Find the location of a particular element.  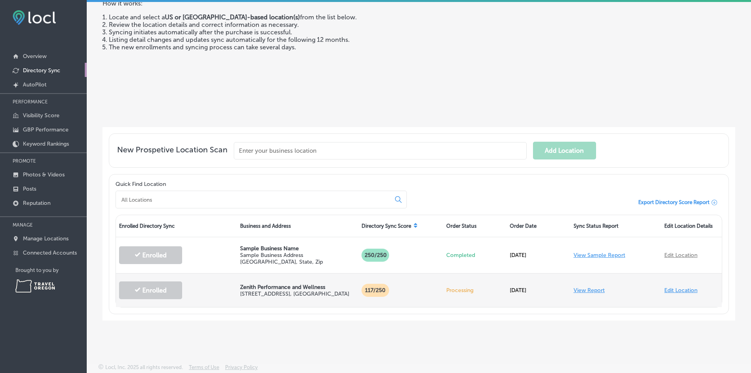

img: fda3e92497d09a02dc62c9cd864e3231.png is located at coordinates (34, 17).